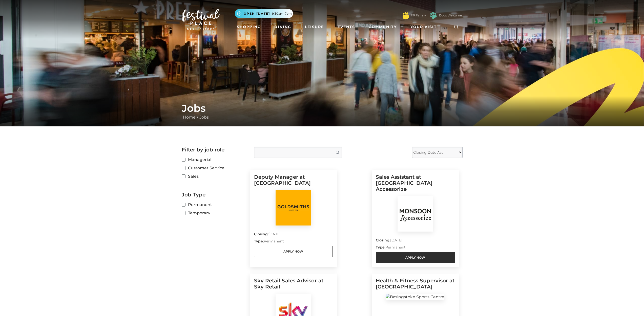 Image resolution: width=644 pixels, height=316 pixels. I want to click on a: Dining, so click(282, 27).